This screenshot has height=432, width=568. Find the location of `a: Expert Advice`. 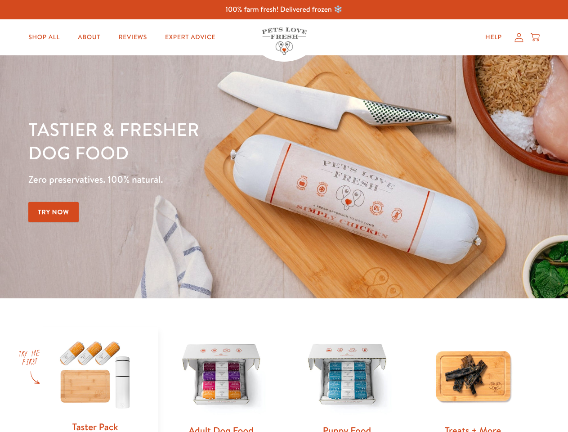

a: Expert Advice is located at coordinates (190, 37).